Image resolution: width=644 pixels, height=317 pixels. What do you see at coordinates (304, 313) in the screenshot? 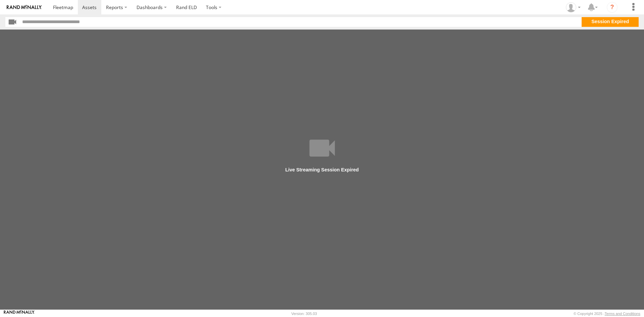
I see `div: Version: 305.03` at bounding box center [304, 313].